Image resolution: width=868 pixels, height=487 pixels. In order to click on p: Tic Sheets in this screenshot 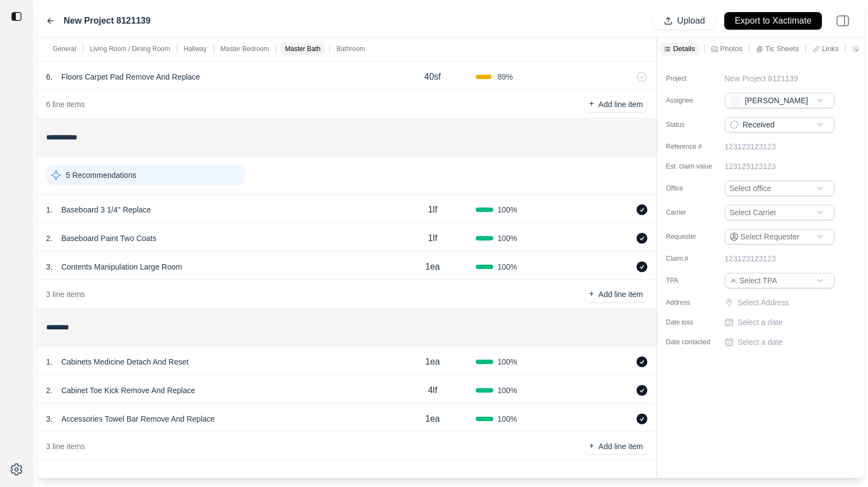, I will do `click(782, 48)`.